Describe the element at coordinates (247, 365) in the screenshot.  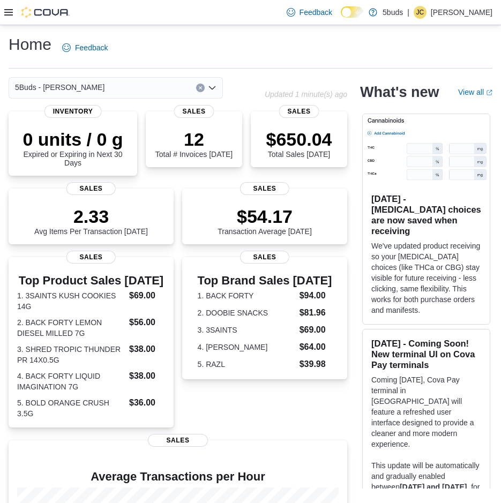
I see `dt: 5. RAZL` at that location.